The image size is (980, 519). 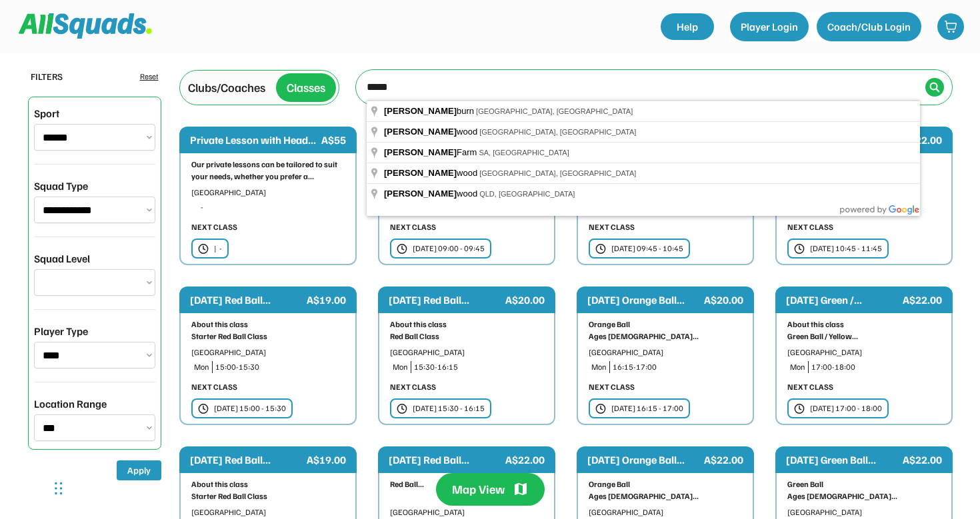 I want to click on span: burn, so click(x=430, y=110).